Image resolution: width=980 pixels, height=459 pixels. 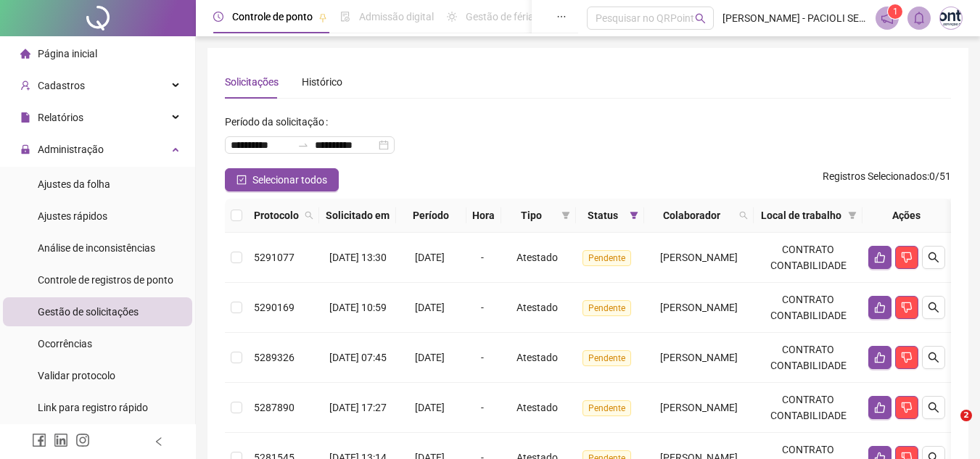 I want to click on span: 2, so click(x=966, y=416).